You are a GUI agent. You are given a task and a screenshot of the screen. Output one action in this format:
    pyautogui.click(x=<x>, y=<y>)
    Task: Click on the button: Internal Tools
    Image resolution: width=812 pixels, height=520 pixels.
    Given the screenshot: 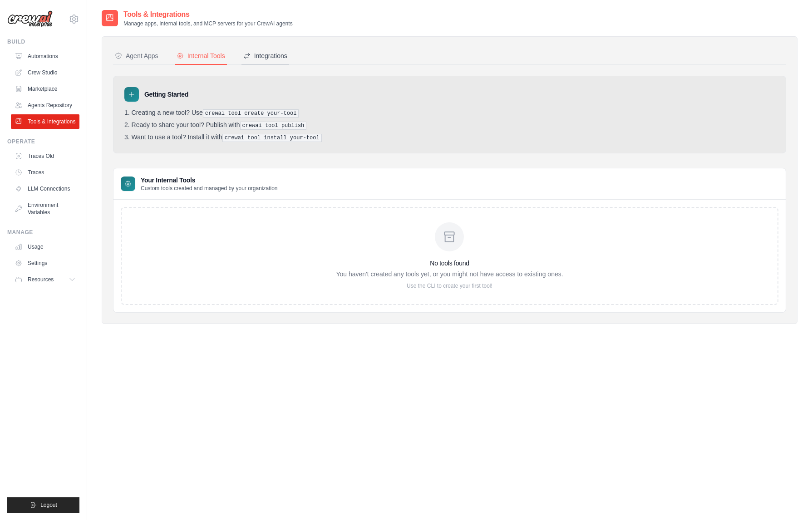 What is the action you would take?
    pyautogui.click(x=200, y=56)
    